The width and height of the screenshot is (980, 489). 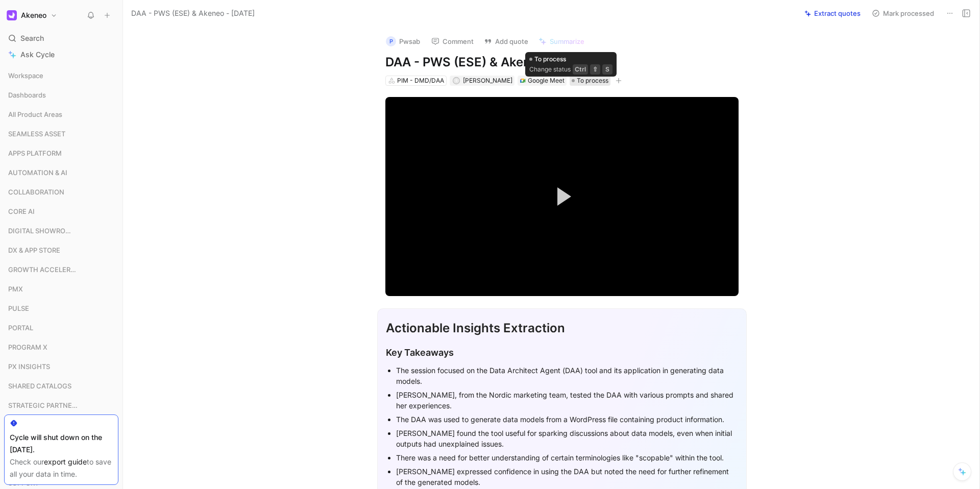 I want to click on button: Summarize, so click(x=561, y=41).